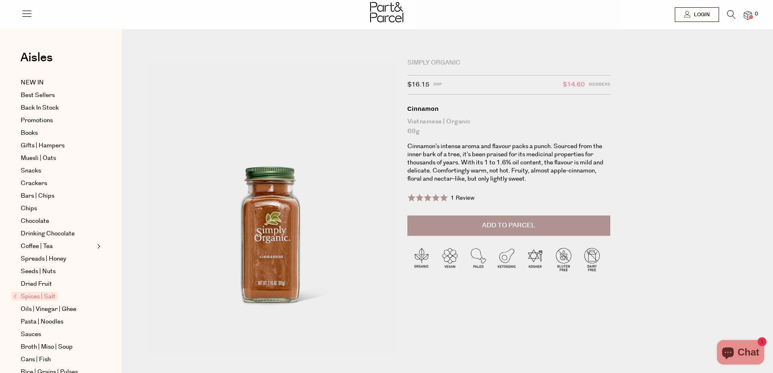  What do you see at coordinates (58, 309) in the screenshot?
I see `a: Oils | Vinegar | Ghee` at bounding box center [58, 309].